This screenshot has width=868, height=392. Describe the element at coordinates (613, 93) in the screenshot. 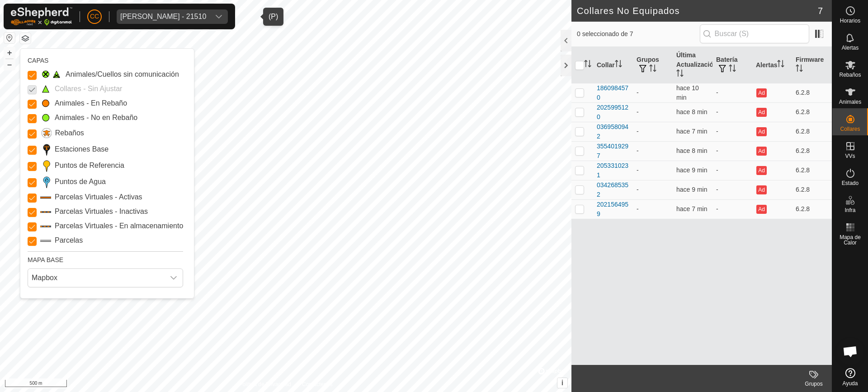

I see `div: 1860984570` at that location.